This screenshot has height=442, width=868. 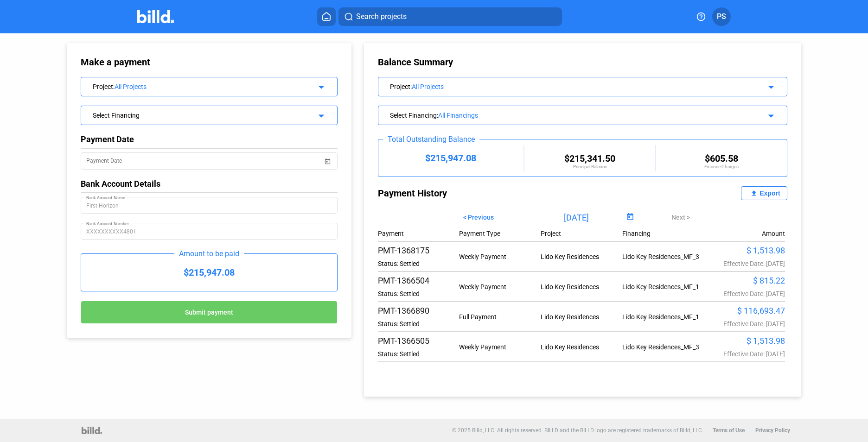 What do you see at coordinates (418, 250) in the screenshot?
I see `div: PMT-1368175` at bounding box center [418, 250].